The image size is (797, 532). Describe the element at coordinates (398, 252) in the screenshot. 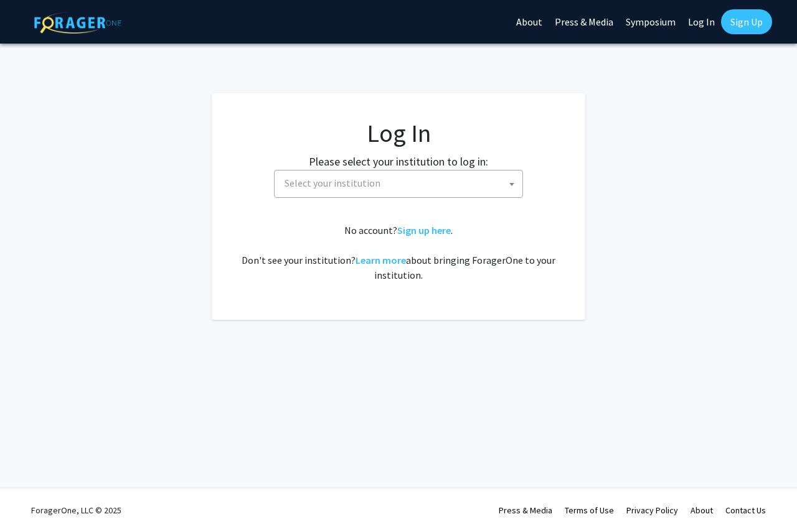

I see `div: No account? . Don't see your institution? about bringing ForagerOne to your institution.` at that location.